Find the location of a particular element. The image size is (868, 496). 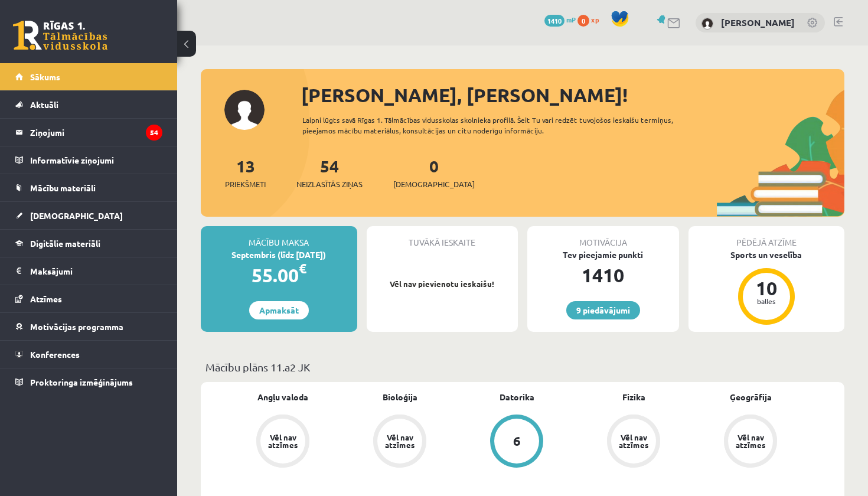

a: 9 piedāvājumi is located at coordinates (603, 310).